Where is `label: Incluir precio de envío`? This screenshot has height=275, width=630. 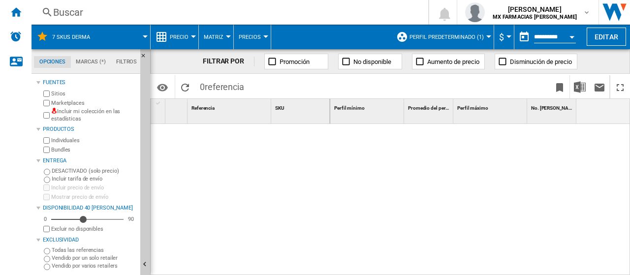 label: Incluir precio de envío is located at coordinates (94, 188).